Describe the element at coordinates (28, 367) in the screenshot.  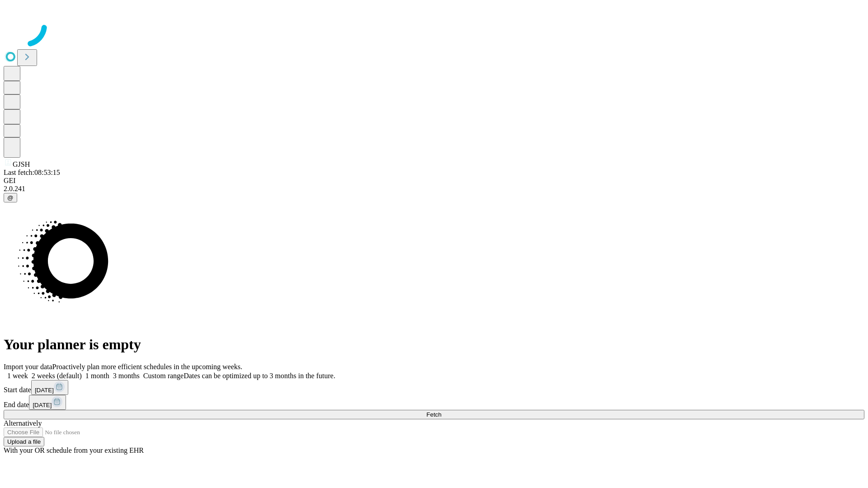
I see `span: Import your data` at that location.